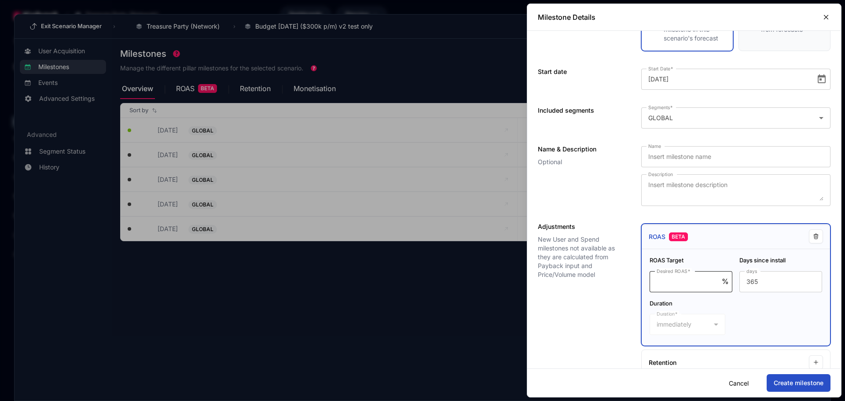  I want to click on span: GLOBAL, so click(661, 118).